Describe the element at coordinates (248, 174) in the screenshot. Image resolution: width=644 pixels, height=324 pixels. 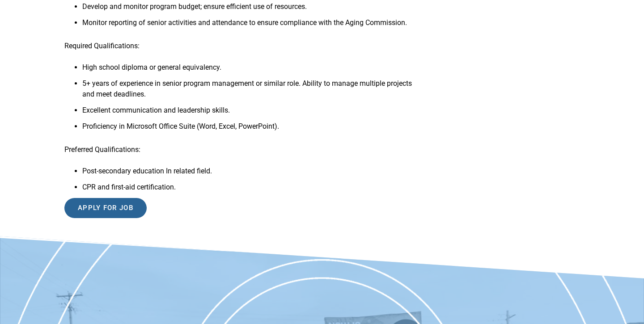
I see `li: Post-secondary education In related field.` at that location.